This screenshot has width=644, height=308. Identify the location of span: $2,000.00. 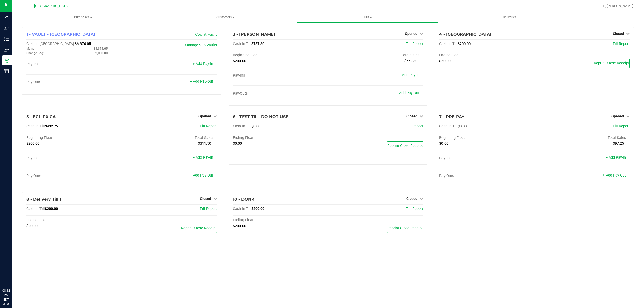
(101, 53).